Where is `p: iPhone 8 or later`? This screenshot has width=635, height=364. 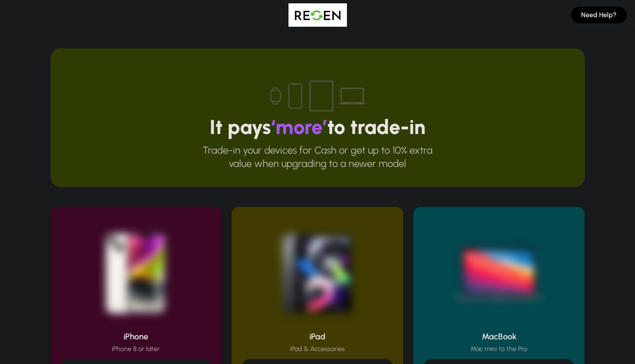 p: iPhone 8 or later is located at coordinates (136, 349).